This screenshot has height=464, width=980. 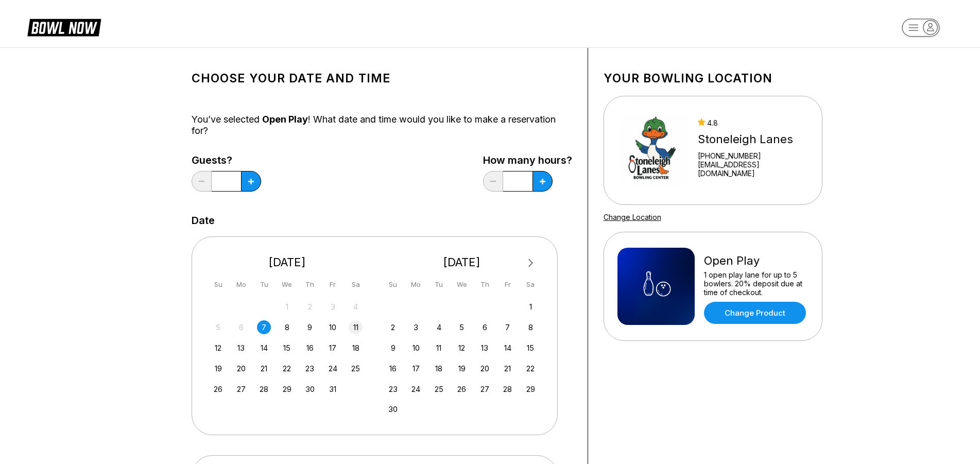 What do you see at coordinates (332, 306) in the screenshot?
I see `div: Not available Friday, October 3rd, 2025` at bounding box center [332, 306].